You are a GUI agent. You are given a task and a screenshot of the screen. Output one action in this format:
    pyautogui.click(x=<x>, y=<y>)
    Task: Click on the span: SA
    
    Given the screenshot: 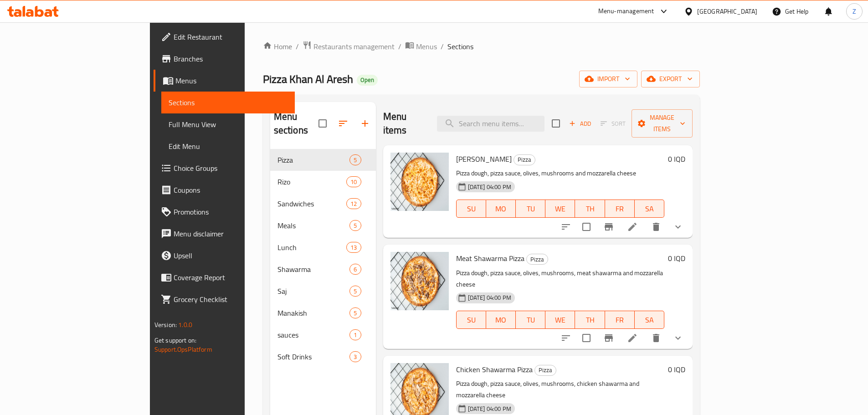 What is the action you would take?
    pyautogui.click(x=649, y=319)
    